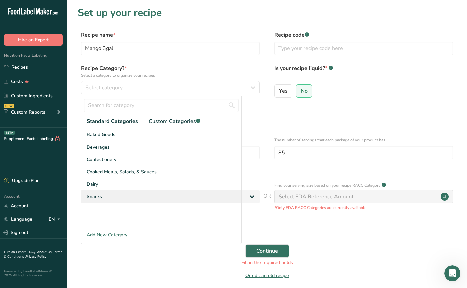 The height and width of the screenshot is (288, 467). I want to click on span: Baked Goods, so click(101, 134).